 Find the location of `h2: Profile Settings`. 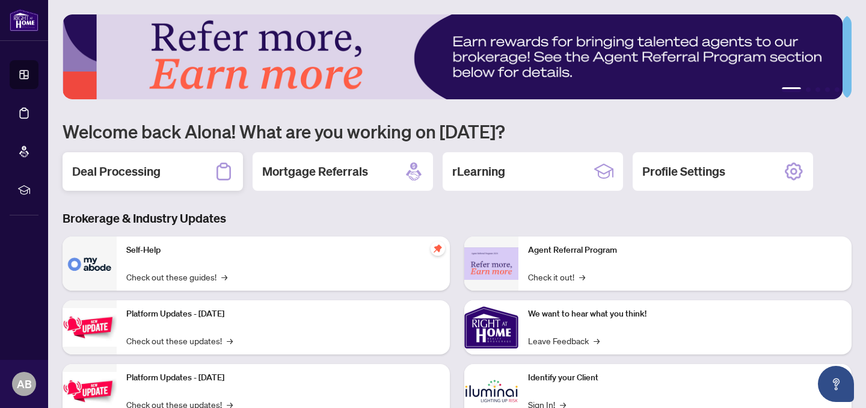

h2: Profile Settings is located at coordinates (684, 171).